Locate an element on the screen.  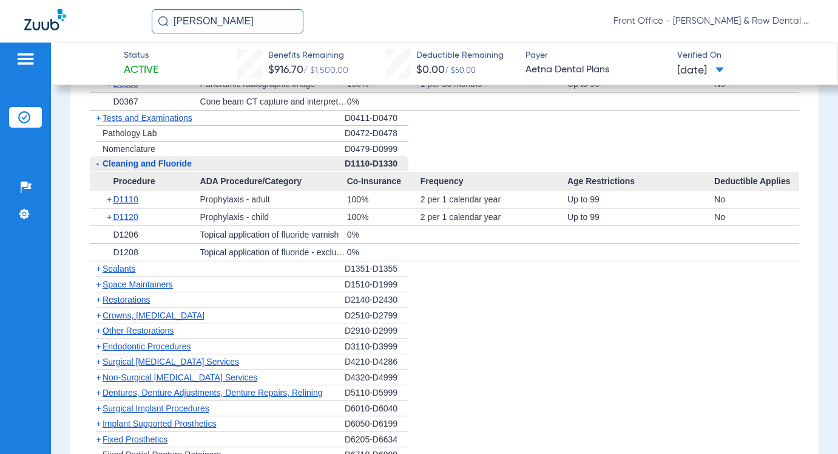
span: D0367 is located at coordinates (125, 101).